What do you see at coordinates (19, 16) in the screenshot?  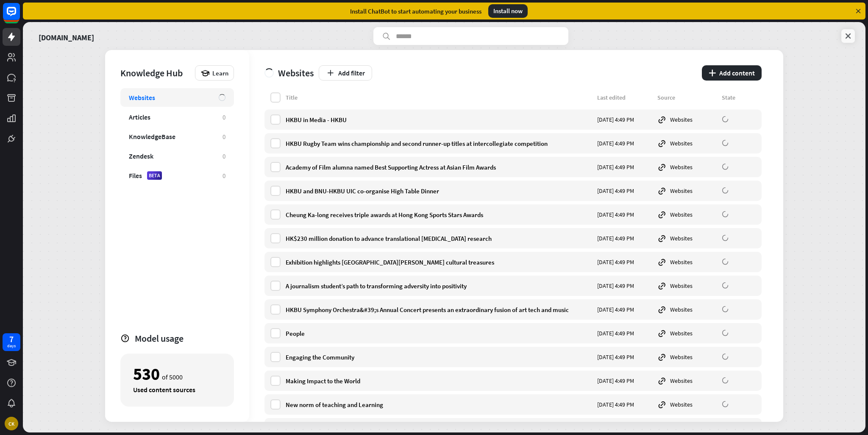 I see `button: Open LiveChat chat widget` at bounding box center [19, 16].